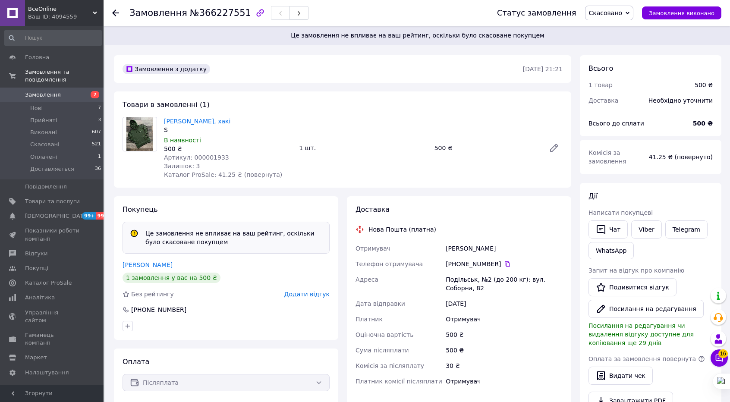 This screenshot has height=402, width=730. What do you see at coordinates (47, 373) in the screenshot?
I see `span: Налаштування` at bounding box center [47, 373].